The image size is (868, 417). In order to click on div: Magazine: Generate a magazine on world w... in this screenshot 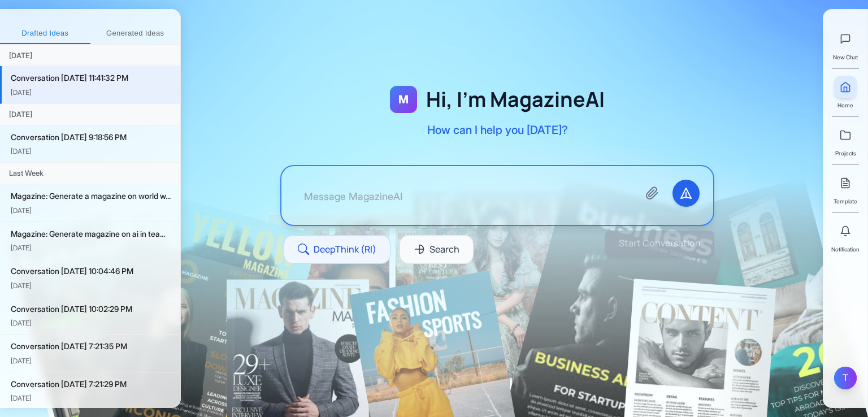, I will do `click(91, 196)`.